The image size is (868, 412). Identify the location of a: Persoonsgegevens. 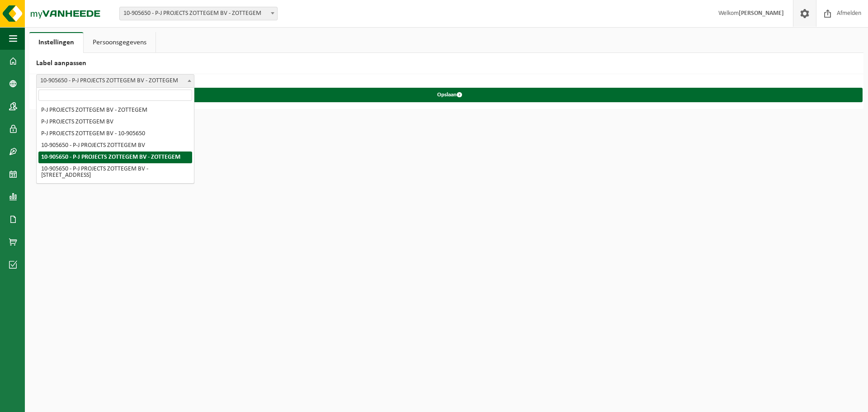
(119, 42).